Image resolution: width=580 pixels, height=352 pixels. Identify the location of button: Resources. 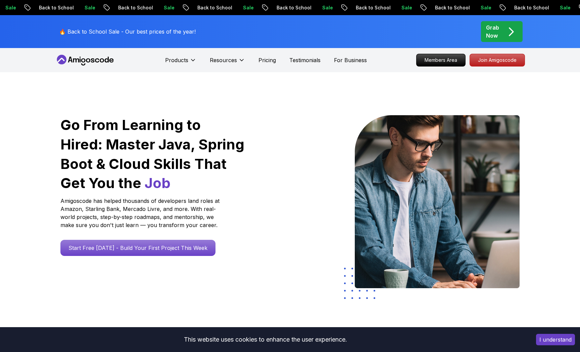
(227, 63).